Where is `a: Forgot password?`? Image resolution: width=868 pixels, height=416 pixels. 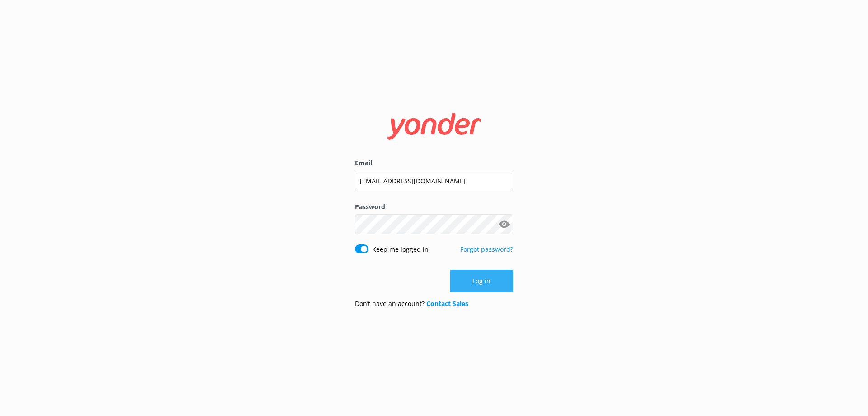
a: Forgot password? is located at coordinates (486, 249).